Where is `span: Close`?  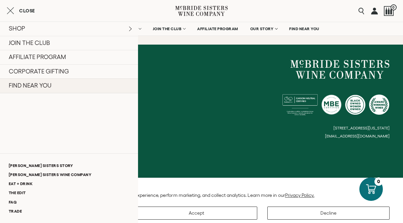
span: Close is located at coordinates (27, 11).